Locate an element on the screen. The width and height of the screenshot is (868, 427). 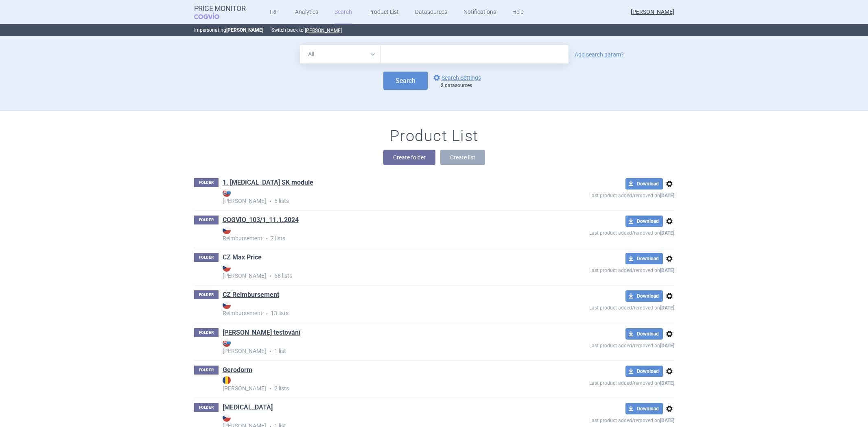
p: 1 list is located at coordinates (376, 347).